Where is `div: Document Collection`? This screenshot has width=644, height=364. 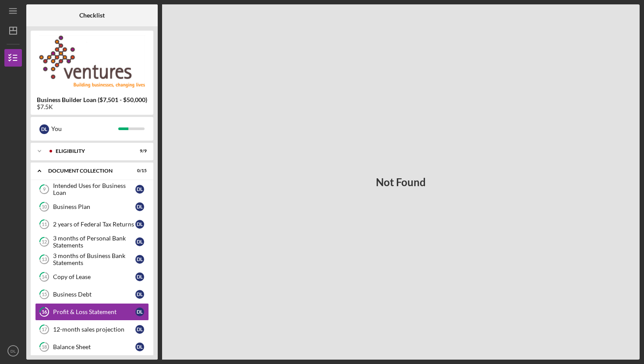 div: Document Collection is located at coordinates (86, 171).